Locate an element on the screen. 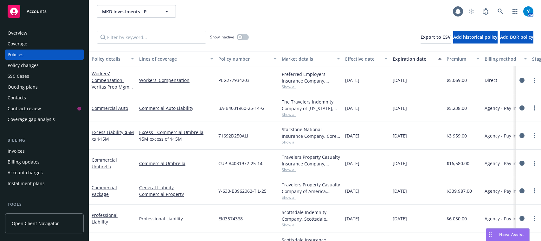 Image resolution: width=541 pixels, height=241 pixels. span: Add BOR policy is located at coordinates (517, 37).